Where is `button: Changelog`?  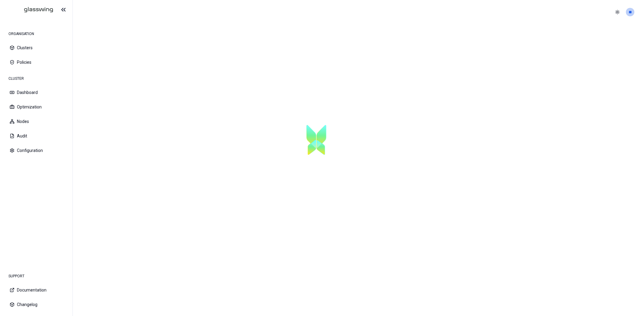 button: Changelog is located at coordinates (36, 304).